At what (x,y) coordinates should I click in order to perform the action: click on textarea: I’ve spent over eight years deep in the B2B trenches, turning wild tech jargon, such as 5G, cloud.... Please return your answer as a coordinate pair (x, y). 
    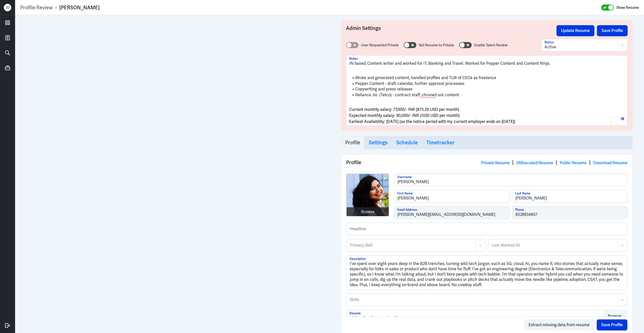
    Looking at the image, I should click on (487, 272).